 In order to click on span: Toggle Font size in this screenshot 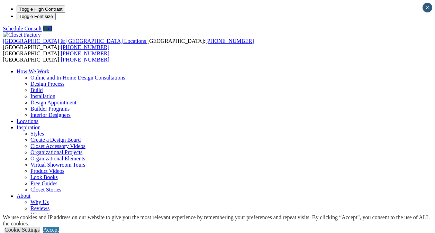, I will do `click(36, 16)`.